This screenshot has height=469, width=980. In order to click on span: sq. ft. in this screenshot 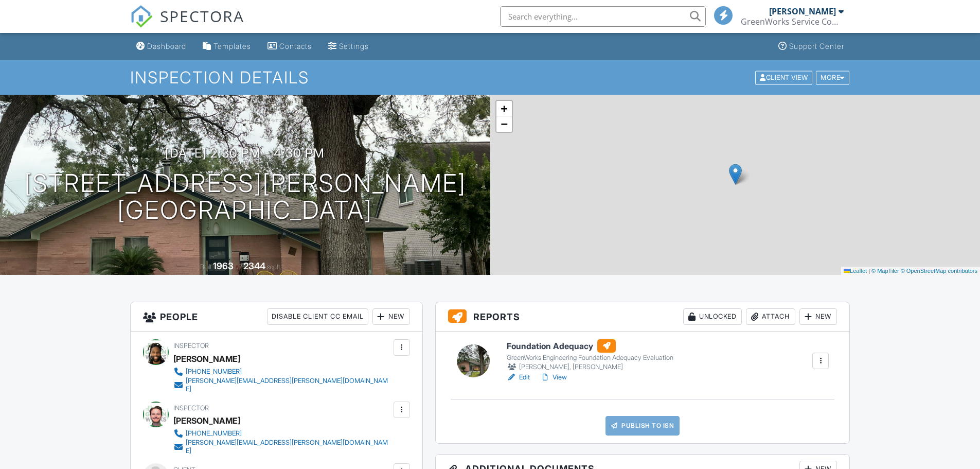, I will do `click(274, 266)`.